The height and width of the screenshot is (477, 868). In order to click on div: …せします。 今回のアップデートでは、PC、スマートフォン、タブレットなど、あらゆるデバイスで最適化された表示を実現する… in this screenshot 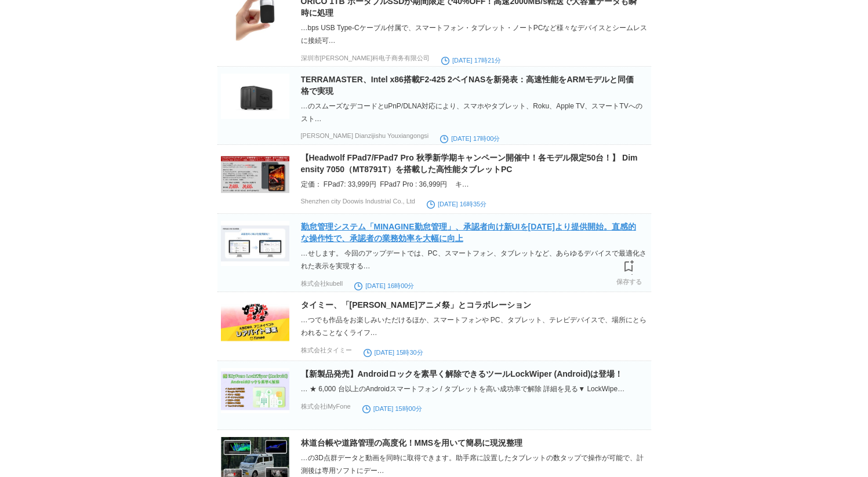, I will do `click(475, 260)`.